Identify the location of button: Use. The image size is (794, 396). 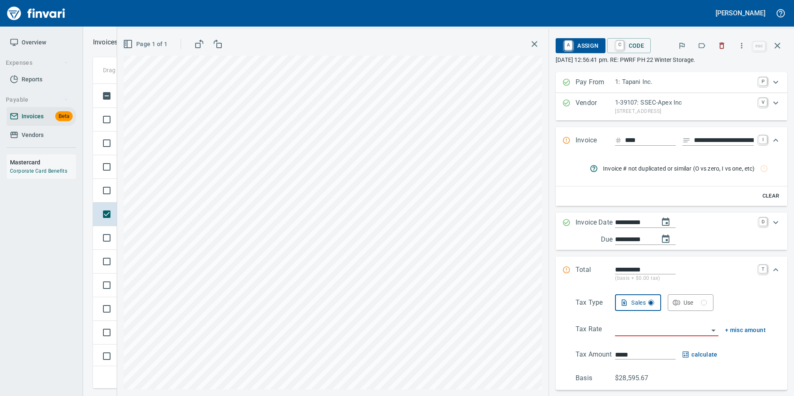
(690, 303).